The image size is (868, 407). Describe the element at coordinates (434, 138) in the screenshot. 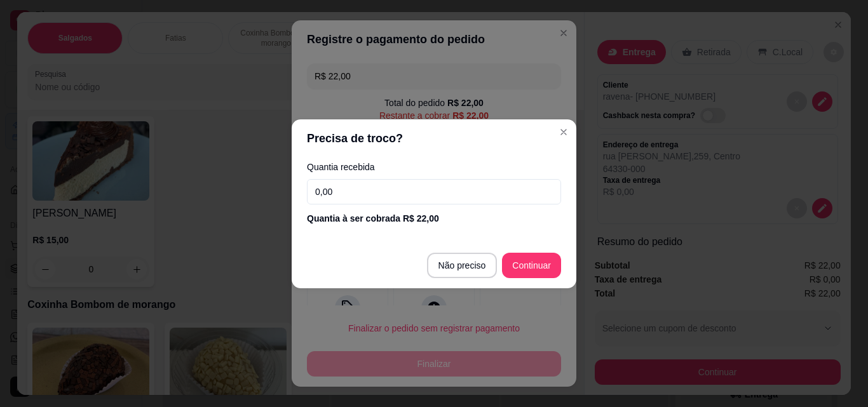

I see `header: Precisa de troco?` at that location.